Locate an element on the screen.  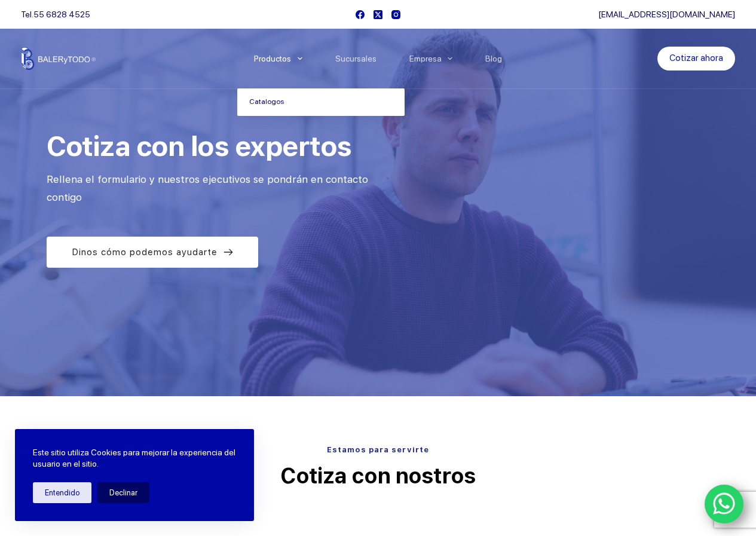
a: Dinos cómo podemos ayudarte is located at coordinates (152, 252).